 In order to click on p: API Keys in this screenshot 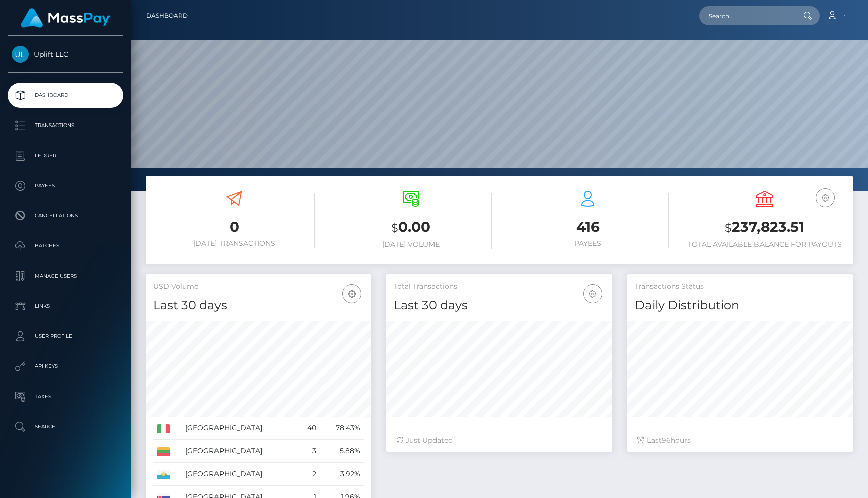, I will do `click(66, 367)`.